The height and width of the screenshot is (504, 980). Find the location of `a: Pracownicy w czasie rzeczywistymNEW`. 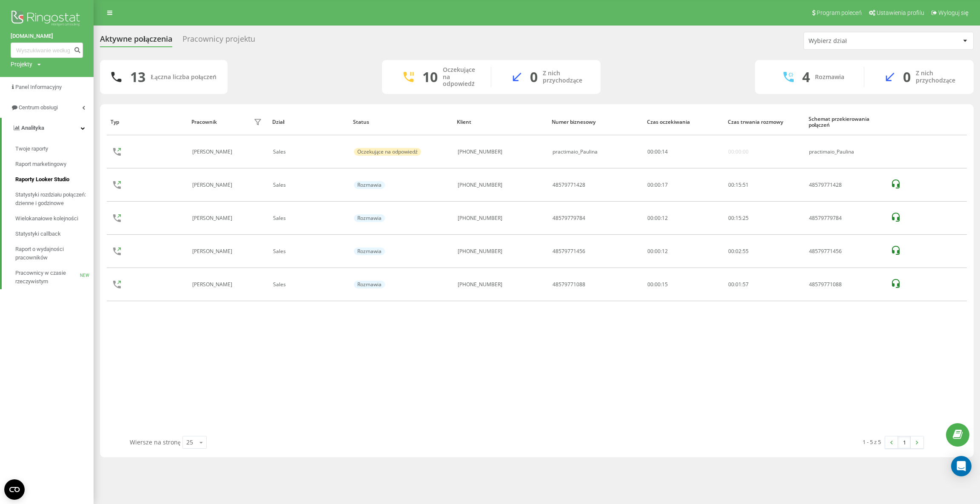

a: Pracownicy w czasie rzeczywistymNEW is located at coordinates (54, 277).